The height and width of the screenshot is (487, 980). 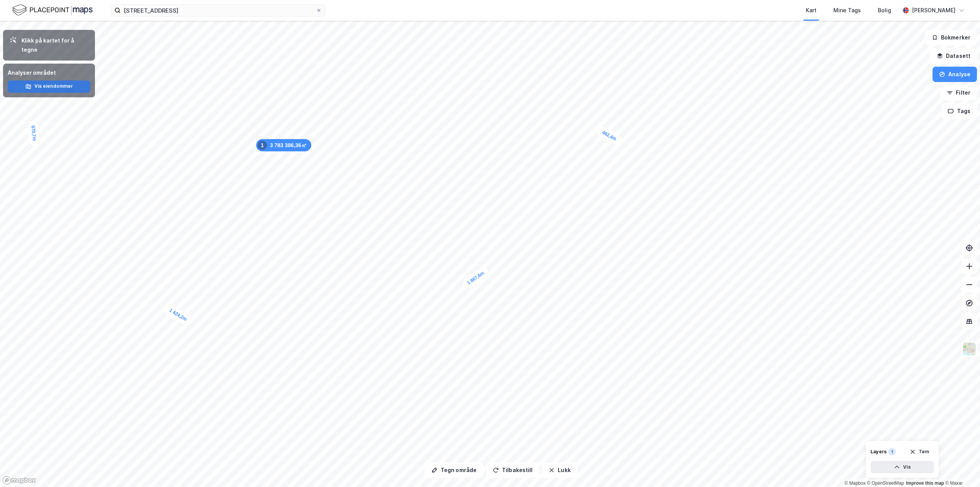 I want to click on div: Analyser området, so click(x=49, y=73).